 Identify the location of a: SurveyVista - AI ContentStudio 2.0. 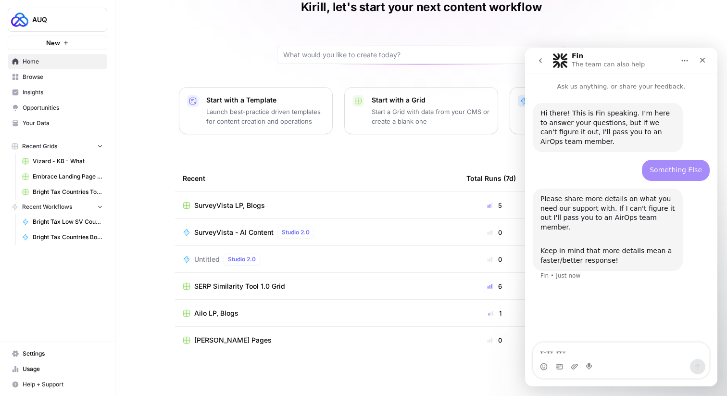
(317, 232).